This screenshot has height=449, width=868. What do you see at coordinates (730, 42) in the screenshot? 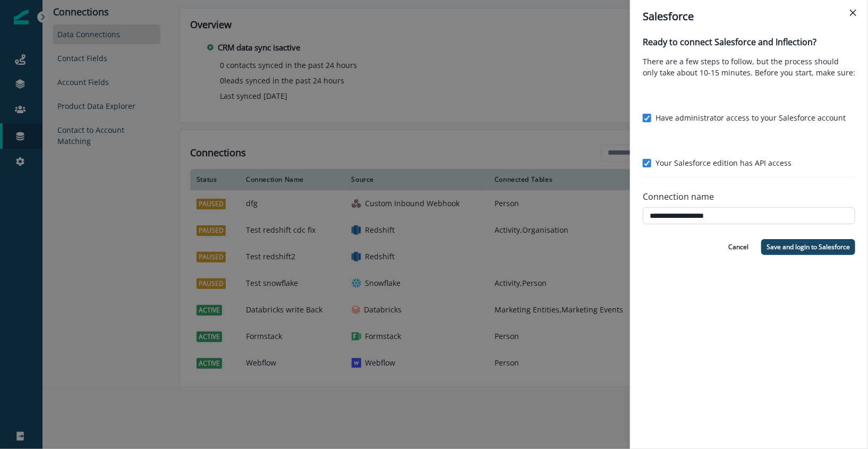
I see `h4: Ready to connect Salesforce and Inflection?` at bounding box center [730, 42].